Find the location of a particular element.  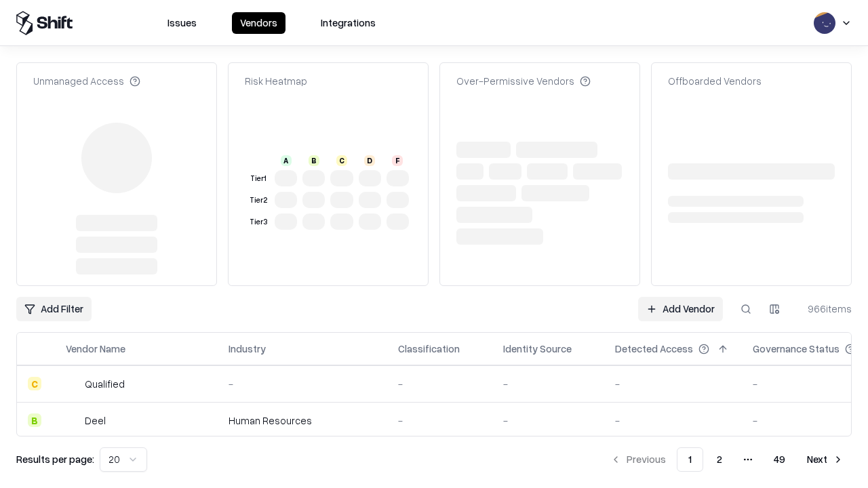

div: Identity Source is located at coordinates (537, 349).